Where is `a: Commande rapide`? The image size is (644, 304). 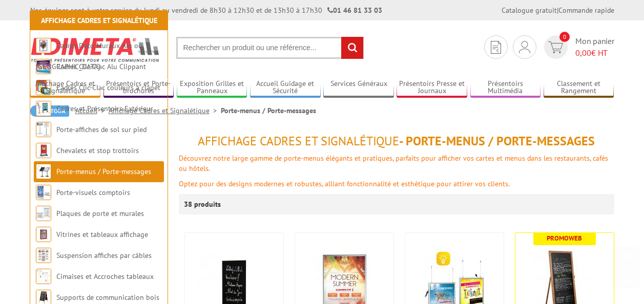
a: Commande rapide is located at coordinates (586, 10).